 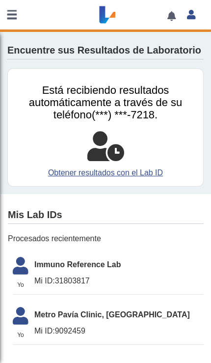 What do you see at coordinates (106, 173) in the screenshot?
I see `a: Obtener resultados con el Lab ID` at bounding box center [106, 173].